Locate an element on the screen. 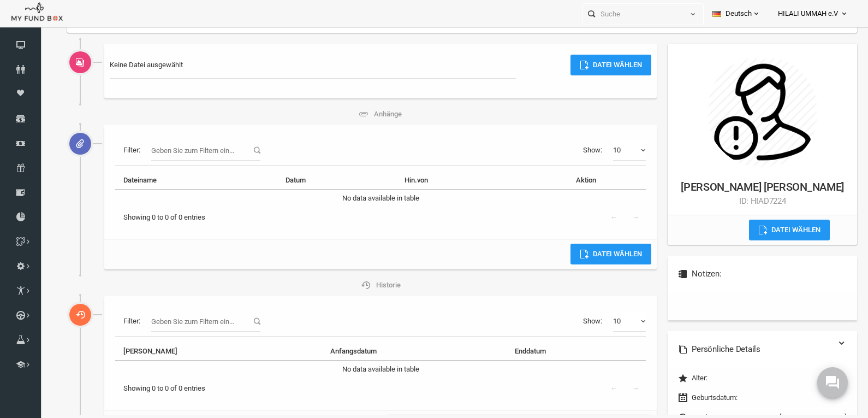 The width and height of the screenshot is (868, 418). td: Geburtsdatum: is located at coordinates (661, 401).